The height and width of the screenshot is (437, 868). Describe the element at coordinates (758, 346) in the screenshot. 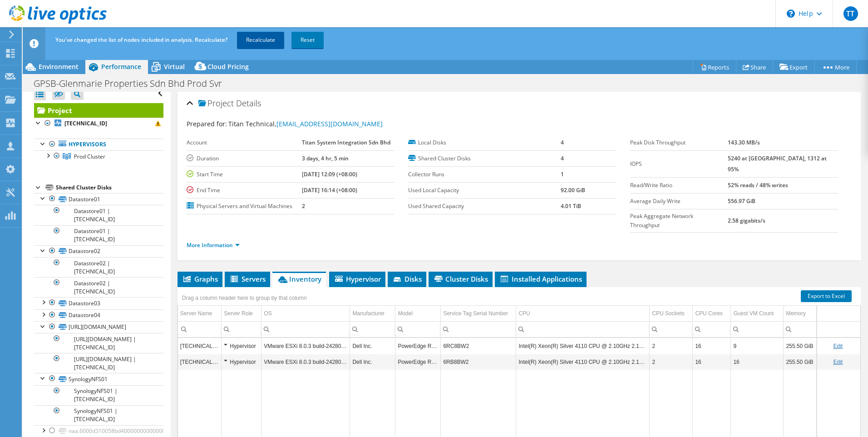

I see `td: Column Guest VM Count, Value 9` at that location.